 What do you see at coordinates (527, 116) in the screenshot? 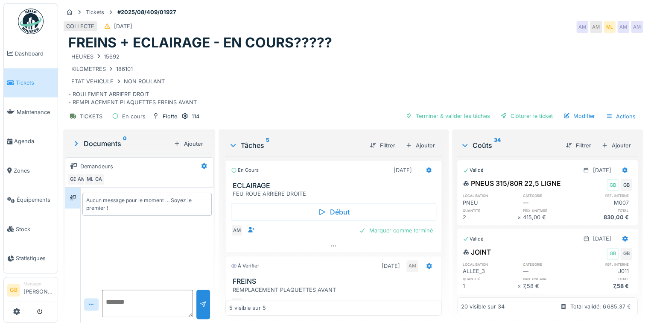
I see `div: Clôturer le ticket` at bounding box center [527, 116].